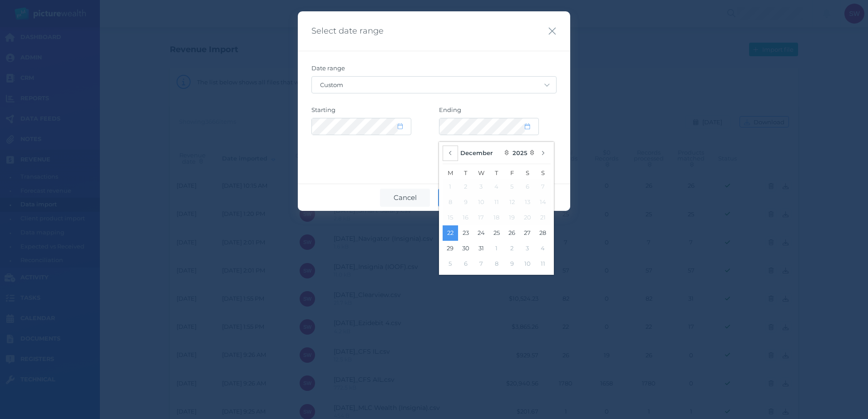  What do you see at coordinates (498, 112) in the screenshot?
I see `label: Ending` at bounding box center [498, 112].